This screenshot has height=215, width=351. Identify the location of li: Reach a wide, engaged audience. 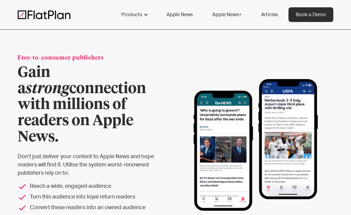
(95, 186).